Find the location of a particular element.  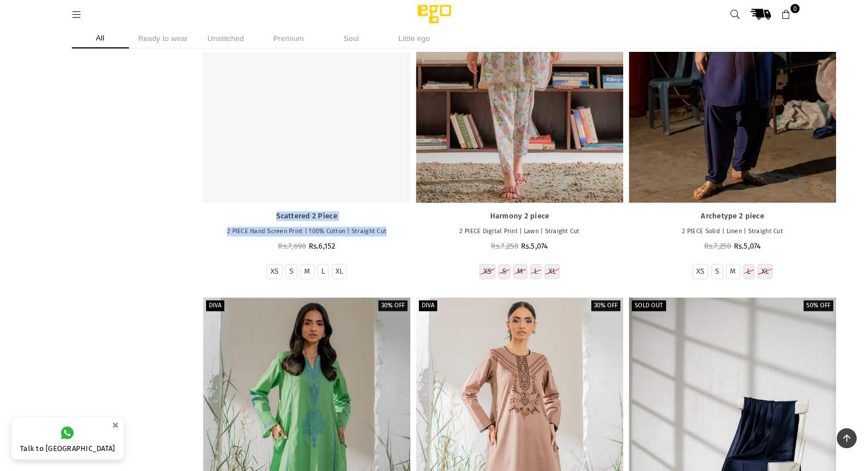

a: 0 is located at coordinates (787, 15).